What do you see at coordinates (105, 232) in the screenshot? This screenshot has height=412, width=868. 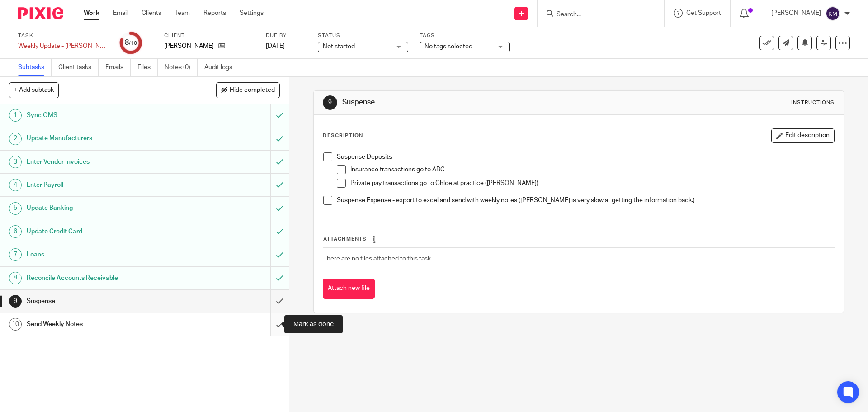 I see `h1: Update Credit Card` at bounding box center [105, 232].